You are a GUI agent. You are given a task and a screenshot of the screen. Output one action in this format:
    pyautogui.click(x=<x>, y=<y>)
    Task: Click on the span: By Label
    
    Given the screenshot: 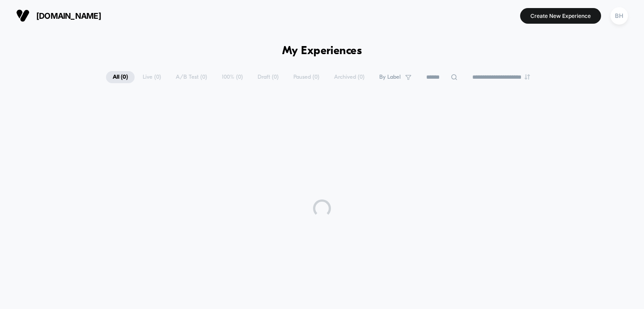 What is the action you would take?
    pyautogui.click(x=390, y=77)
    